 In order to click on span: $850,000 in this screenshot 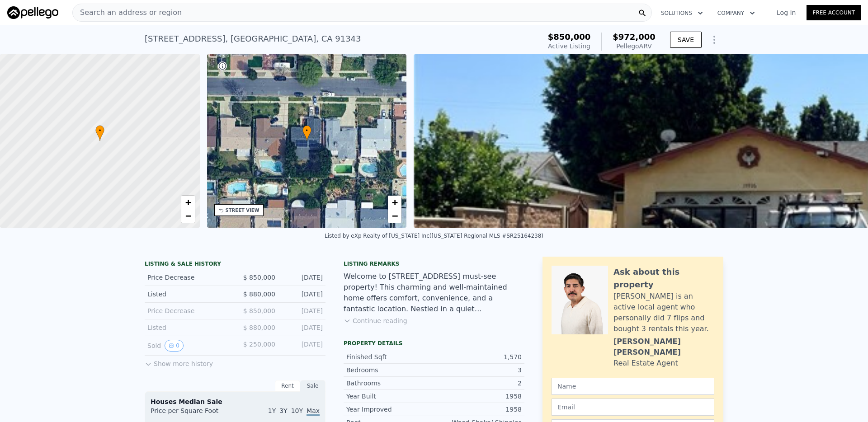, I will do `click(569, 37)`.